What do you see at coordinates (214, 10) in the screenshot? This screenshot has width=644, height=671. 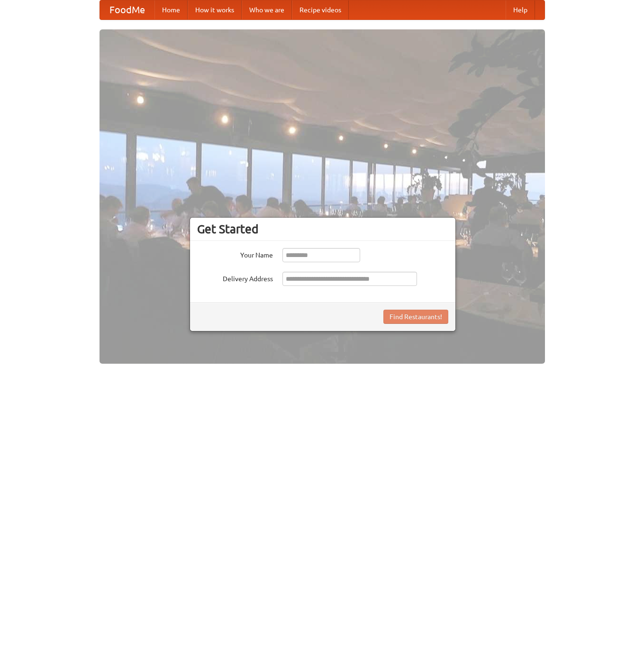 I see `a: How it works` at bounding box center [214, 10].